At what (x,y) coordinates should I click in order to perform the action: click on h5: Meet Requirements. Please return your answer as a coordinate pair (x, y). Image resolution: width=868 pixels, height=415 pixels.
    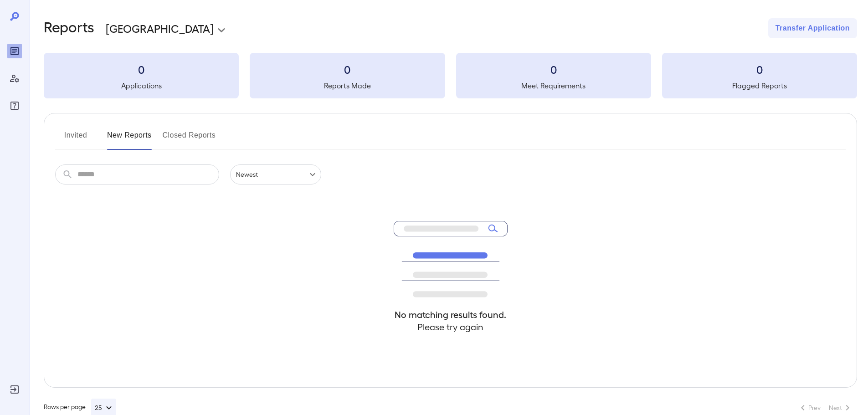
    Looking at the image, I should click on (553, 86).